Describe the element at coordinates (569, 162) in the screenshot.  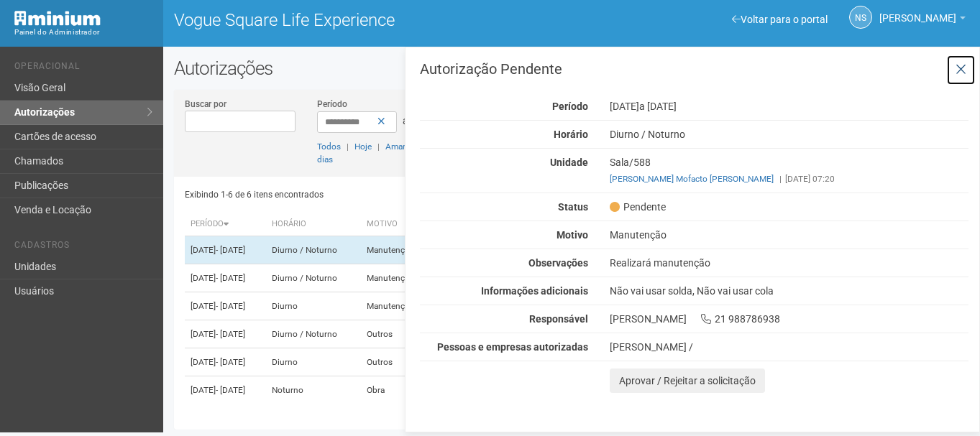
I see `strong: Unidade` at that location.